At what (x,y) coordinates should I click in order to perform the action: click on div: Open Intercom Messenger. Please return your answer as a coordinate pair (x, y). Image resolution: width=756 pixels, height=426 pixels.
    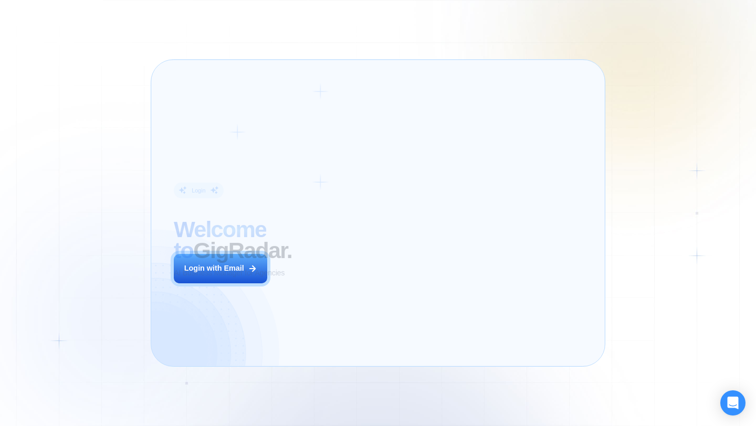
    Looking at the image, I should click on (733, 403).